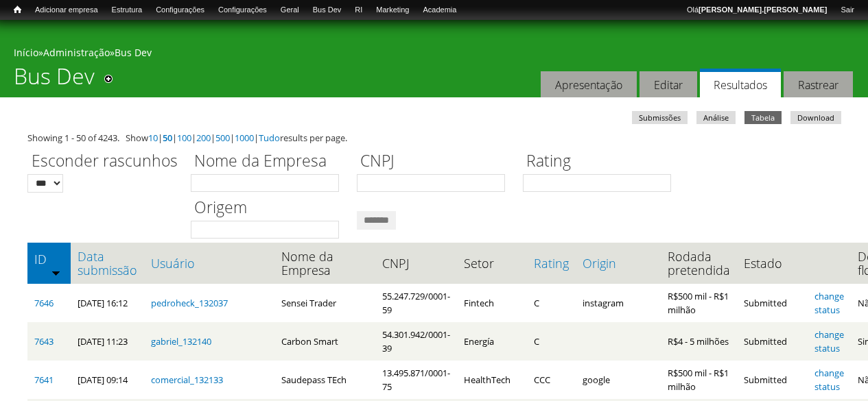 The height and width of the screenshot is (401, 868). Describe the element at coordinates (551, 263) in the screenshot. I see `a: Rating` at that location.